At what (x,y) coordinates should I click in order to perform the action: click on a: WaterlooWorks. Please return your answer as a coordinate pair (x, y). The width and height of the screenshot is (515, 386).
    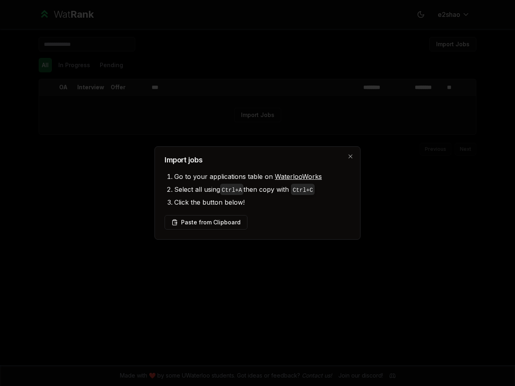
    Looking at the image, I should click on (298, 176).